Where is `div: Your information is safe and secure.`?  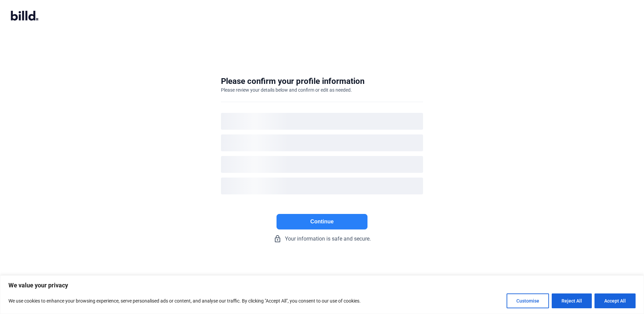
div: Your information is safe and secure. is located at coordinates (322, 239).